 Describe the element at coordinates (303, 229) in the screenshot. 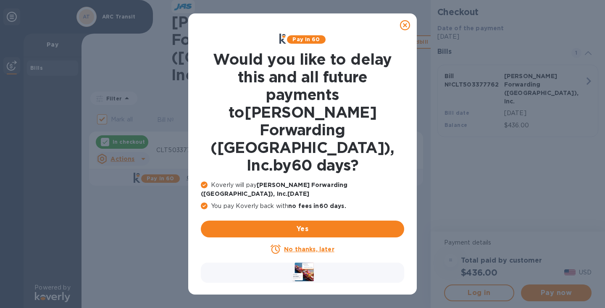

I see `button: Yes` at that location.